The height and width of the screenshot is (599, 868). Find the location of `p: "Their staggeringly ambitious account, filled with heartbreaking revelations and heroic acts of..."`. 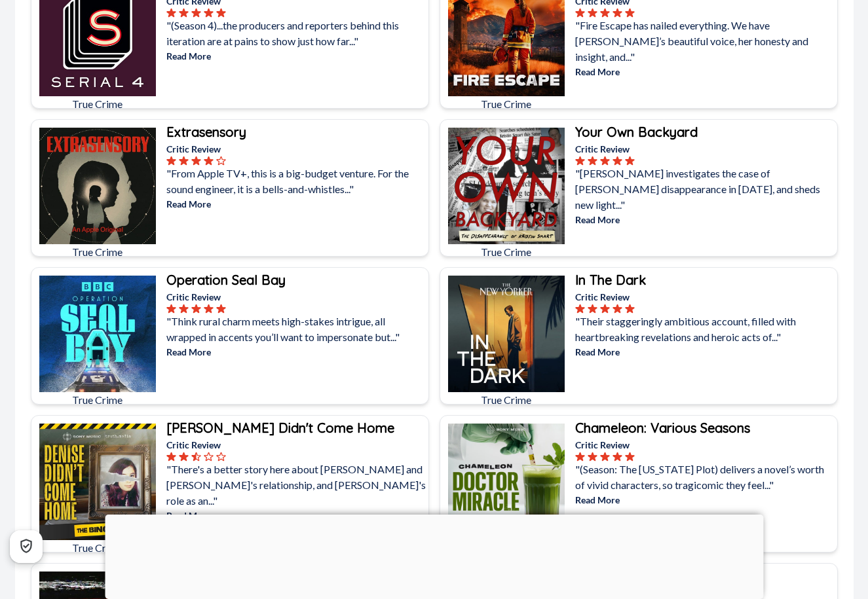

p: "Their staggeringly ambitious account, filled with heartbreaking revelations and heroic acts of..." is located at coordinates (705, 329).